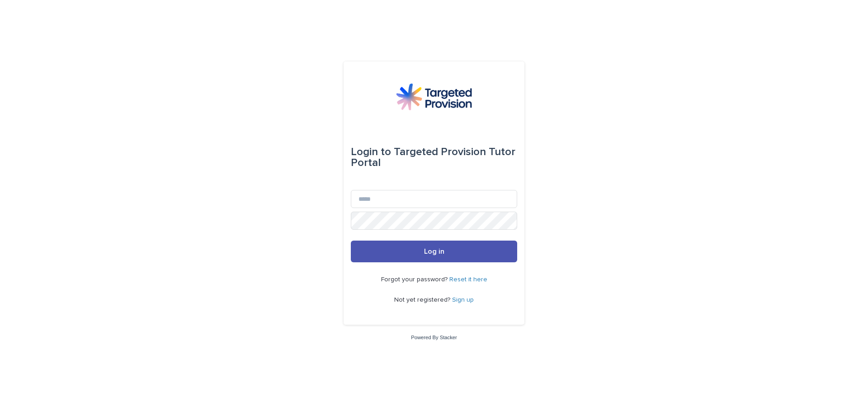  Describe the element at coordinates (434, 97) in the screenshot. I see `img: M5nRWzHhSzIhMunXDL62` at that location.